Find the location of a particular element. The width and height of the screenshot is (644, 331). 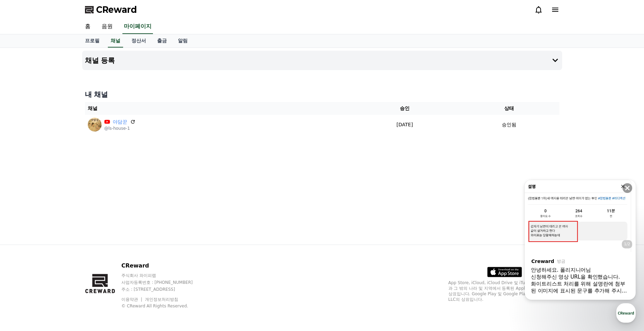

h4: 채널 등록 is located at coordinates (100, 61).